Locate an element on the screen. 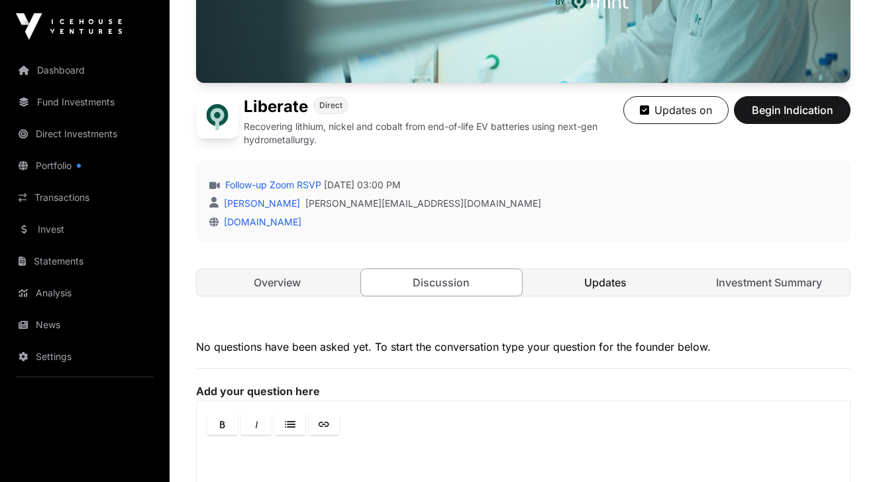  h1: Liberate is located at coordinates (276, 107).